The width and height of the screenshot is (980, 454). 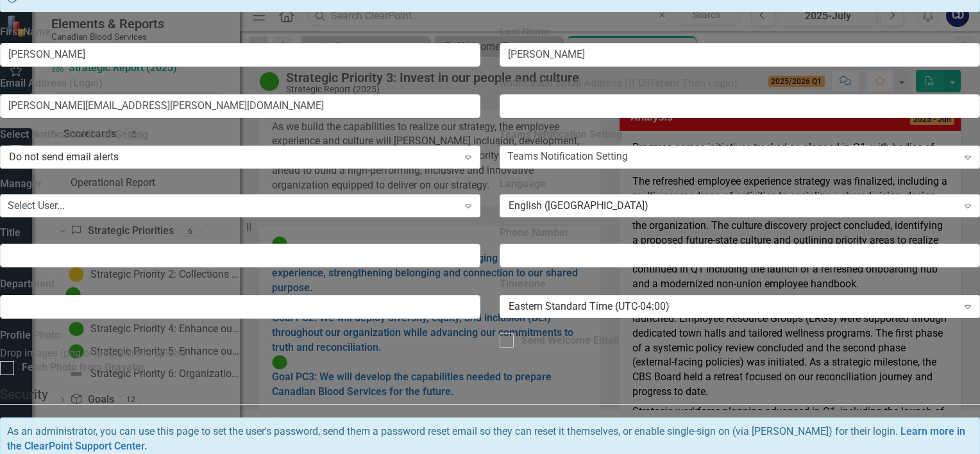 I want to click on div: Select User..., so click(x=36, y=206).